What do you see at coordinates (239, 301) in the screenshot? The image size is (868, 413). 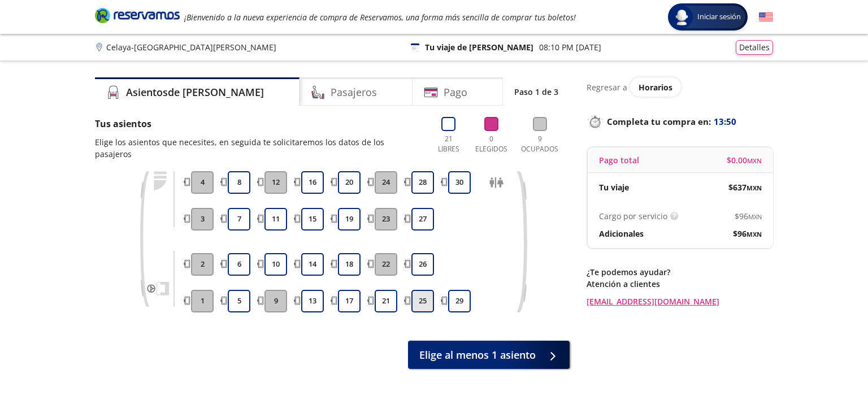 I see `button: 5` at bounding box center [239, 301].